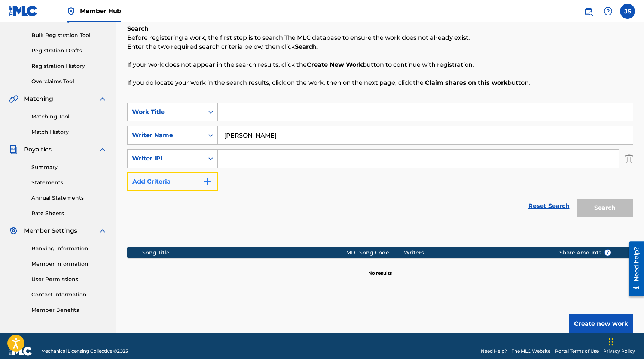  Describe the element at coordinates (13, 26) in the screenshot. I see `div: Need help?` at that location.